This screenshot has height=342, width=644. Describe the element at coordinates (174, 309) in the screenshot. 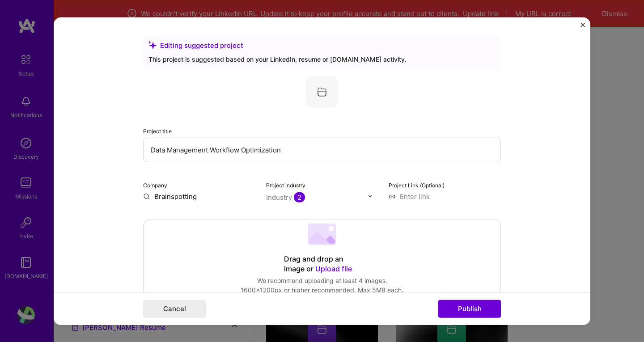

I see `button: Cancel` at that location.